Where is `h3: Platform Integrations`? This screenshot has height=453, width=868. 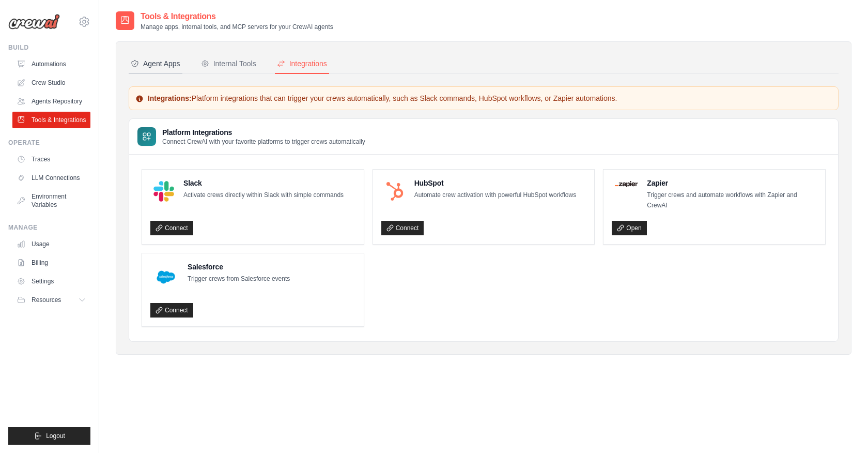 h3: Platform Integrations is located at coordinates (264, 133).